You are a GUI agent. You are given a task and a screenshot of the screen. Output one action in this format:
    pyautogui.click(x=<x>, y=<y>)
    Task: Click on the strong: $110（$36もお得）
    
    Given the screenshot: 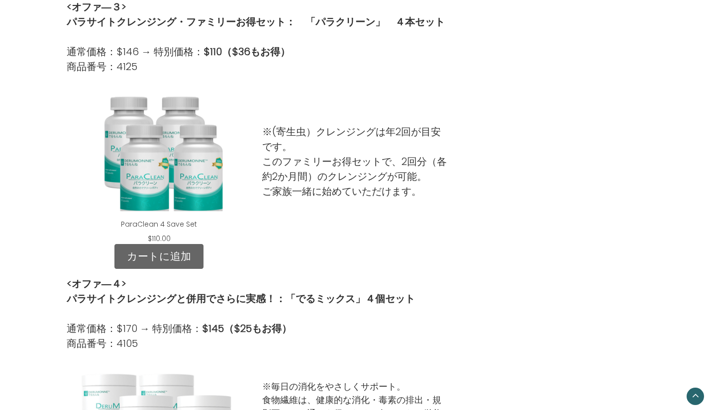 What is the action you would take?
    pyautogui.click(x=247, y=52)
    